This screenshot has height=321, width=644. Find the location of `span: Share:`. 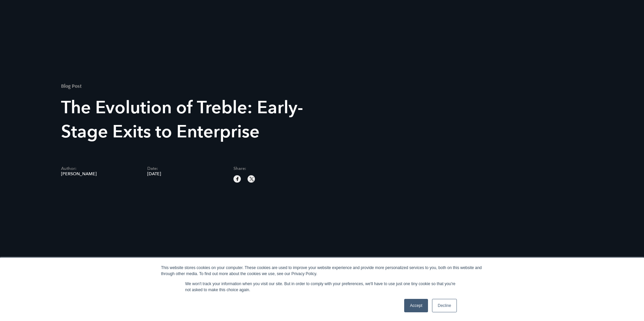

span: Share: is located at coordinates (271, 169).